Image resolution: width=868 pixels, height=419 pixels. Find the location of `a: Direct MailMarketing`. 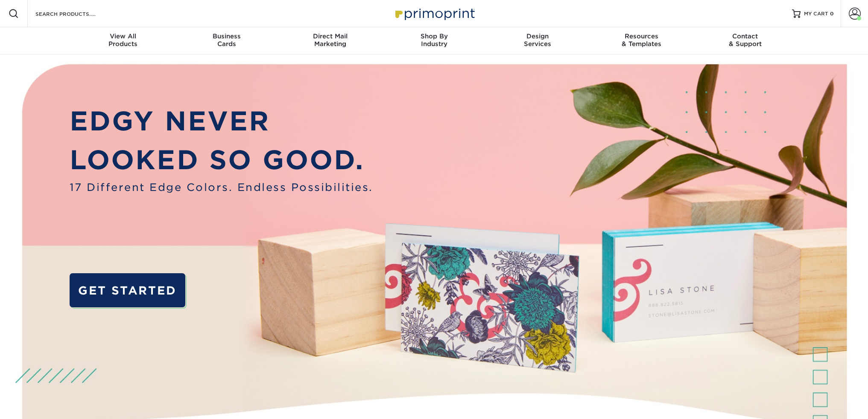

a: Direct MailMarketing is located at coordinates (330, 41).